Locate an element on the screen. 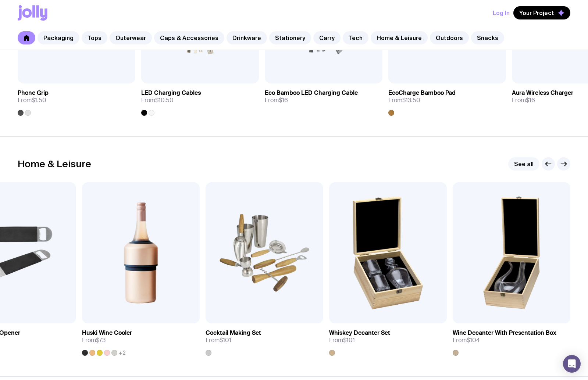 The width and height of the screenshot is (588, 380). a: Caps & Accessories is located at coordinates (188, 38).